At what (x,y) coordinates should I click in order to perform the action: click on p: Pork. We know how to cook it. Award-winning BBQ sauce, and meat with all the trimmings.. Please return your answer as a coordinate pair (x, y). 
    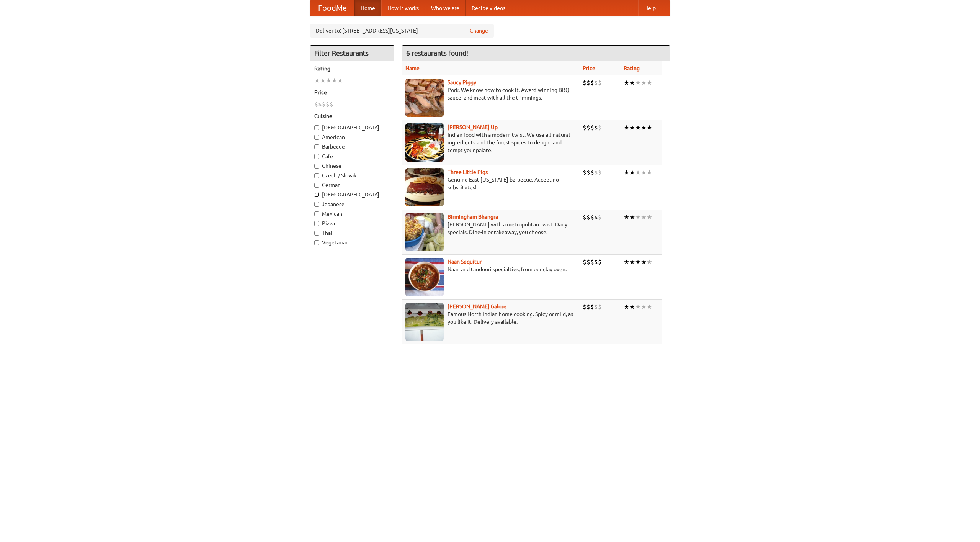
    Looking at the image, I should click on (491, 94).